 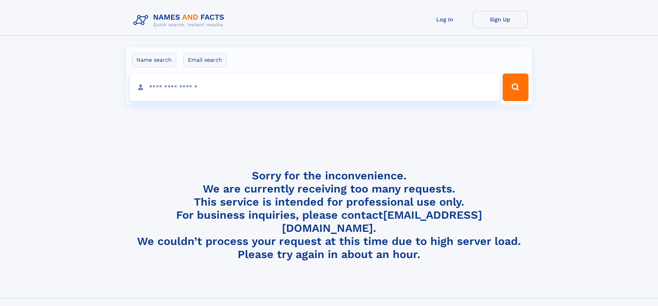 What do you see at coordinates (154, 60) in the screenshot?
I see `label: Name search` at bounding box center [154, 60].